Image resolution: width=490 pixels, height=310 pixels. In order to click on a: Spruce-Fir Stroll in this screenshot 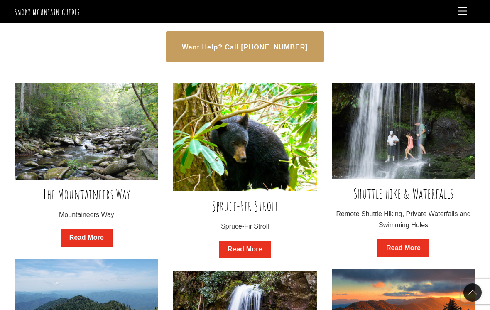, I will do `click(245, 205)`.